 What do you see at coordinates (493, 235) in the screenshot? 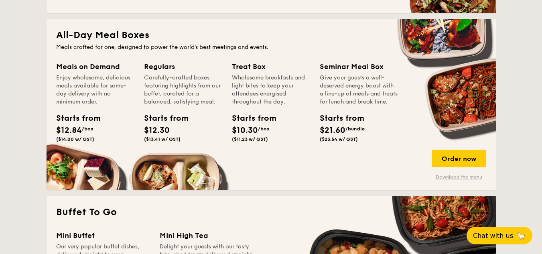
I see `span: Chat with us` at bounding box center [493, 235].